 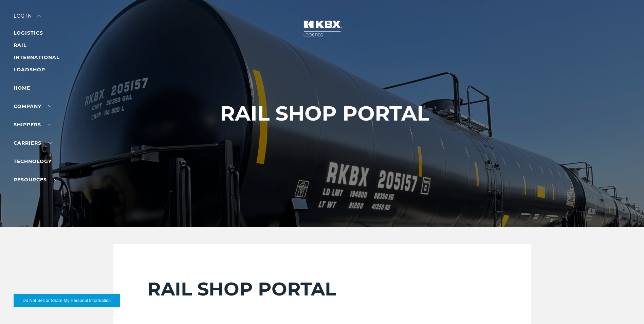 I want to click on a: INTERNATIONAL, so click(x=36, y=57).